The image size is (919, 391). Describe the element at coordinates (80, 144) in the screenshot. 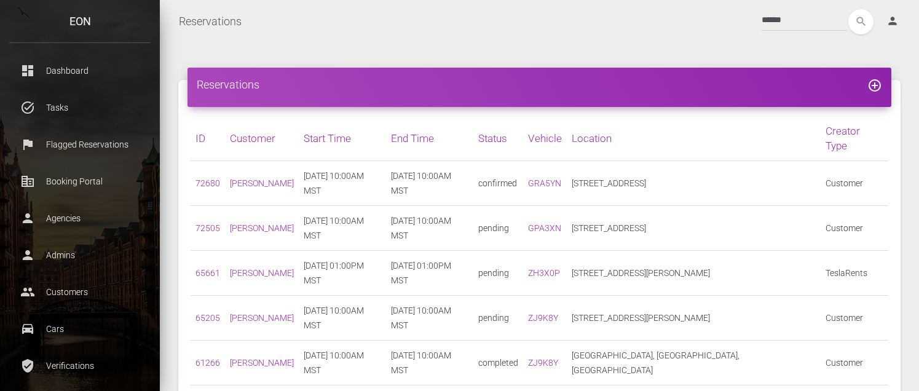

I see `a: flag Flagged Reservations` at that location.